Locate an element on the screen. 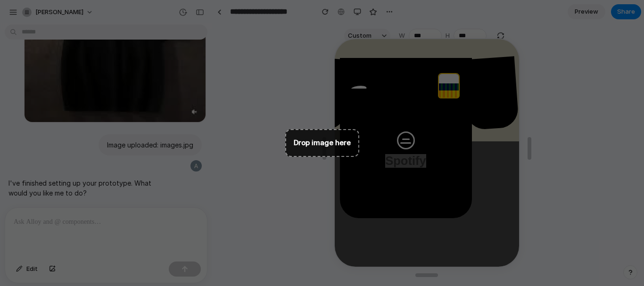  a: Preview is located at coordinates (586, 12).